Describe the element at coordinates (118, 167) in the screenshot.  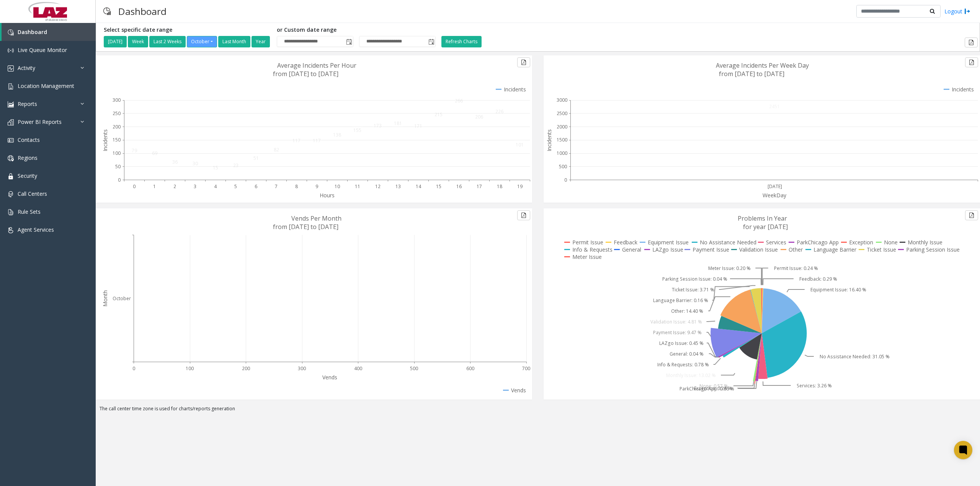
I see `text: 50` at that location.